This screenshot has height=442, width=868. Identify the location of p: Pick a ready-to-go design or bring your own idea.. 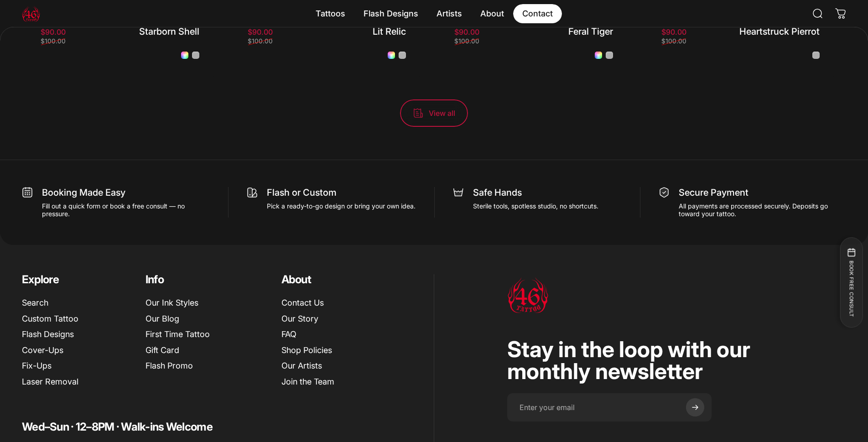
(341, 205).